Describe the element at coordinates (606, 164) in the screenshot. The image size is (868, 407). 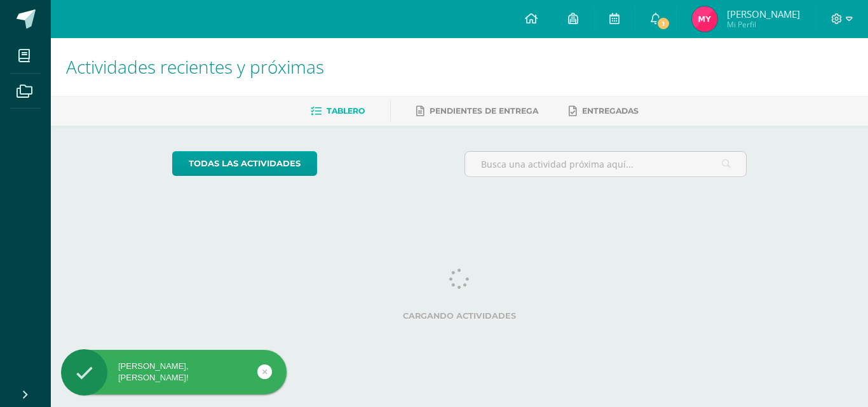
I see `input: Busca una actividad próxima aquí...` at that location.